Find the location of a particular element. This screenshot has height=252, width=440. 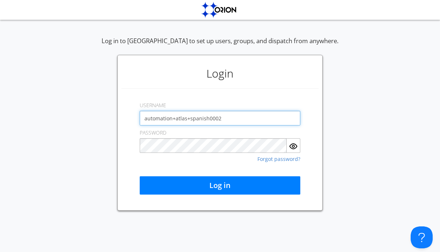

button: Show Password is located at coordinates (293, 146).